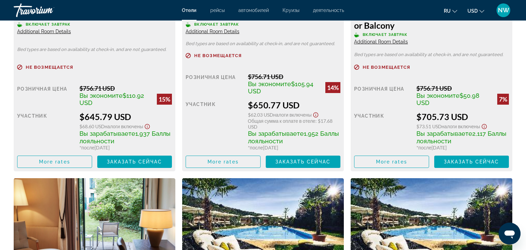 The height and width of the screenshot is (250, 526). Describe the element at coordinates (189, 10) in the screenshot. I see `a: Отели` at that location.